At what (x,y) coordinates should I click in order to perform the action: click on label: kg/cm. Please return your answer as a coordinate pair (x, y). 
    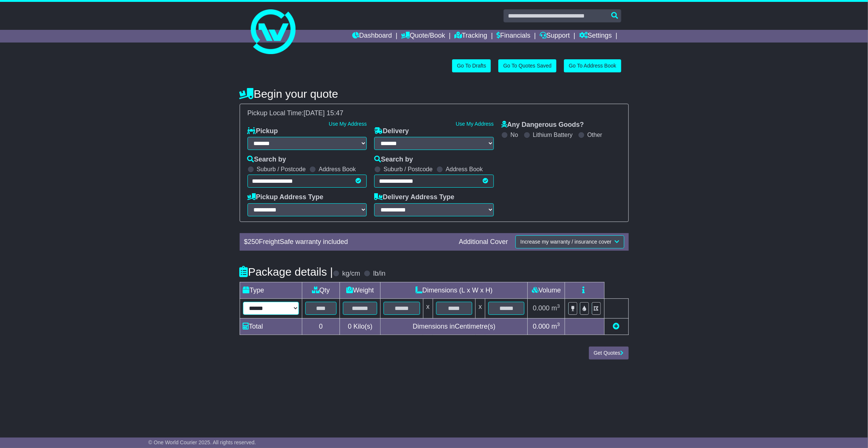
    Looking at the image, I should click on (351, 274).